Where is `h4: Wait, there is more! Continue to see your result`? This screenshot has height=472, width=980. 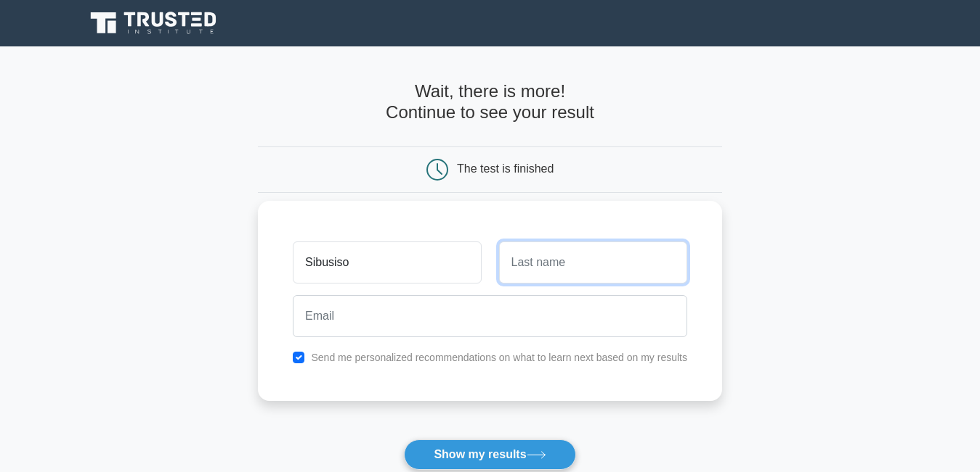
h4: Wait, there is more! Continue to see your result is located at coordinates (490, 102).